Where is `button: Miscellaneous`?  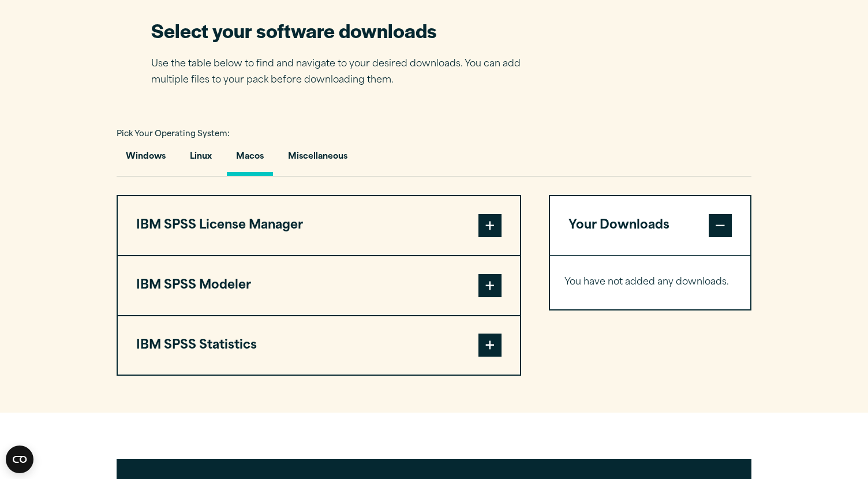 button: Miscellaneous is located at coordinates (317, 159).